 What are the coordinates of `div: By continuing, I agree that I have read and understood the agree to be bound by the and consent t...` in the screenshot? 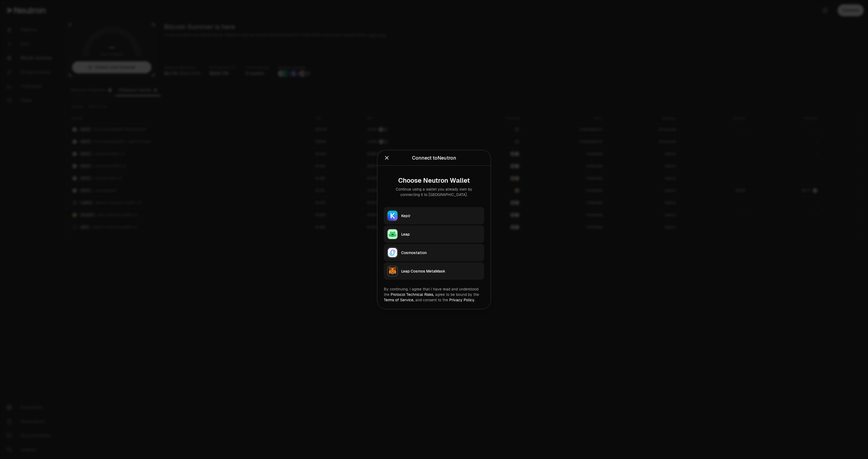 It's located at (434, 294).